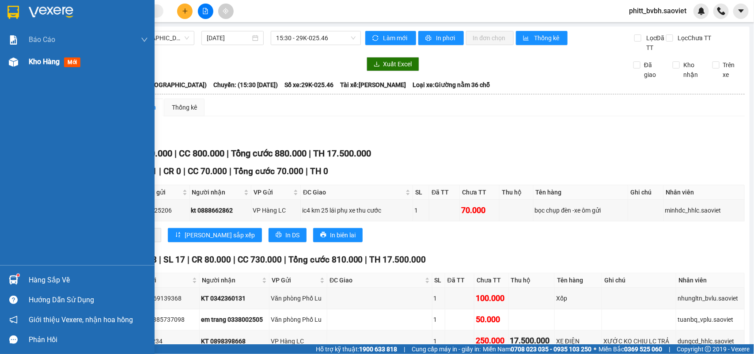  Describe the element at coordinates (693, 38) in the screenshot. I see `span: Lọc Chưa TT` at that location.